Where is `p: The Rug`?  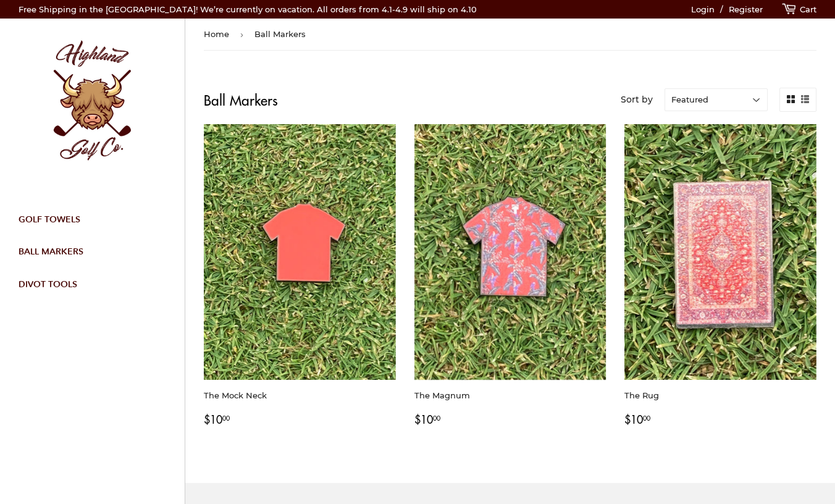
p: The Rug is located at coordinates (720, 395).